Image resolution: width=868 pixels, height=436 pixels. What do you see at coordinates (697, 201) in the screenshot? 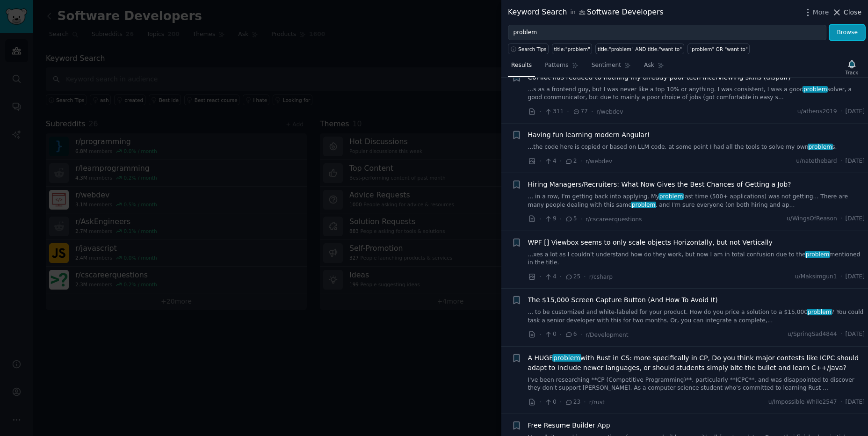
I see `a: ... in a row, I'm getting back into applying. Myproblemlast time (500+ applications) was not gett...` at bounding box center [697, 201].